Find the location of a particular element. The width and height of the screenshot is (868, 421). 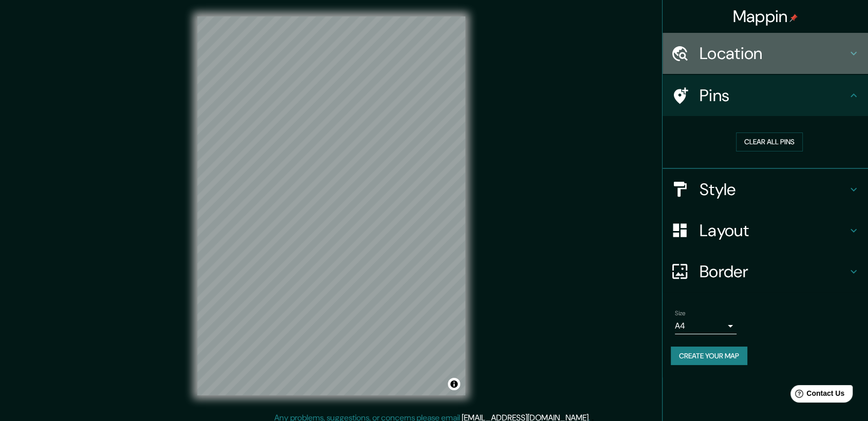

h4: Style is located at coordinates (773, 190).